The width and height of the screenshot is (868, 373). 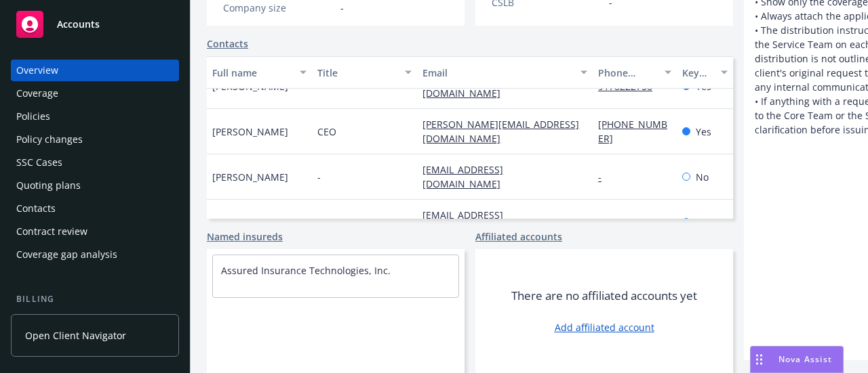 What do you see at coordinates (327, 131) in the screenshot?
I see `span: CEO` at bounding box center [327, 131].